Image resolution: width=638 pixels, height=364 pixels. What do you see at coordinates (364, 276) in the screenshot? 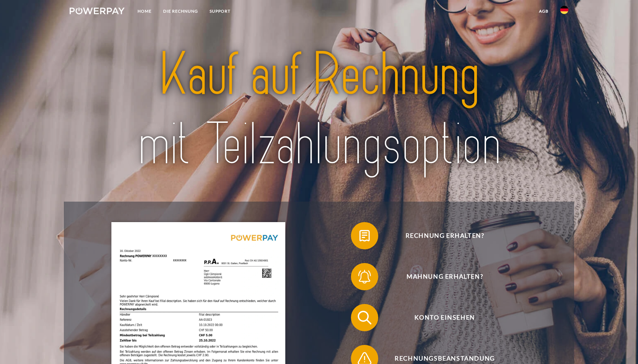
I see `img: qb_bell.svg` at bounding box center [364, 276].